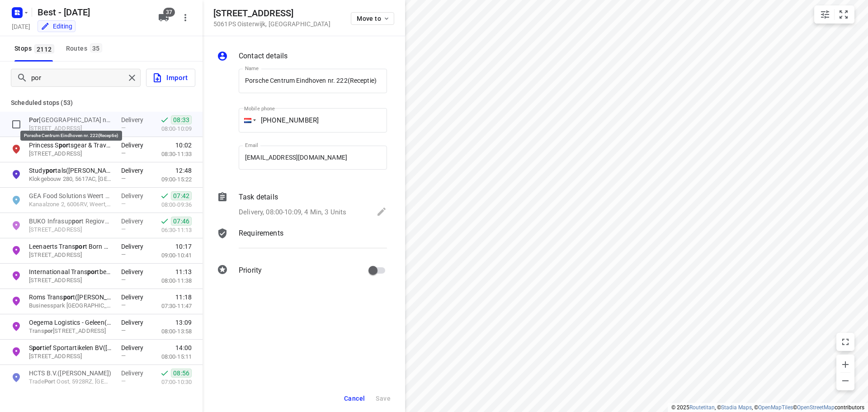 Image resolution: width=868 pixels, height=412 pixels. Describe the element at coordinates (70, 331) in the screenshot. I see `p: Transportlaan 175, 6163CX, Geleen, NL` at that location.